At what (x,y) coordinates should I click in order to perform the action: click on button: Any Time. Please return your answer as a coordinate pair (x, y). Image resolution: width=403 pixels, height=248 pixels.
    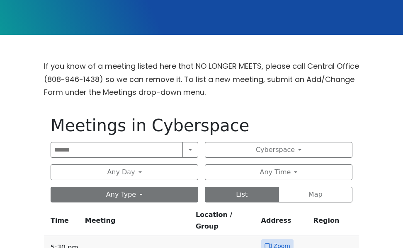
    Looking at the image, I should click on (279, 172).